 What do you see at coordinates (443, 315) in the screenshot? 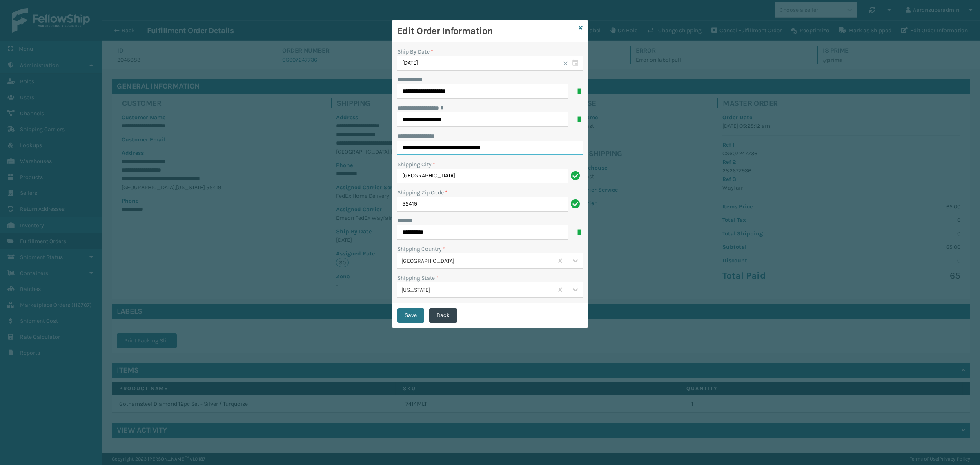
I see `button: Back` at bounding box center [443, 315].